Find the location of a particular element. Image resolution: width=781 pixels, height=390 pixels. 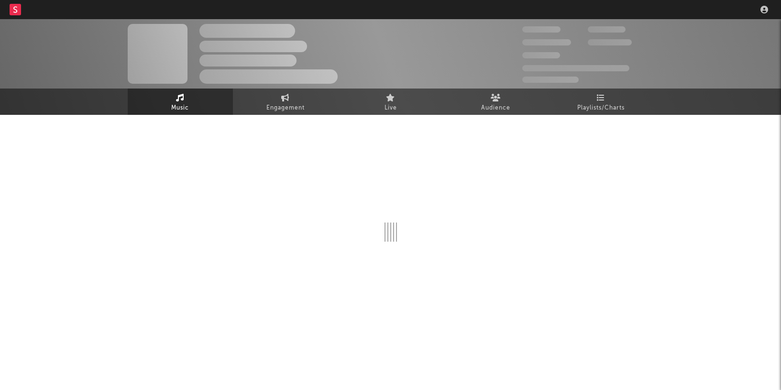

span: 1,000,000 is located at coordinates (610, 42).